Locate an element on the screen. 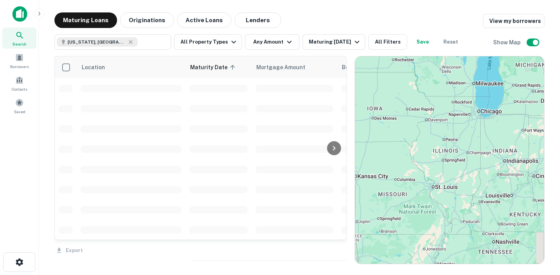 The image size is (560, 275). button: Save your search to get updates of matches that match your search criteria. is located at coordinates (423, 42).